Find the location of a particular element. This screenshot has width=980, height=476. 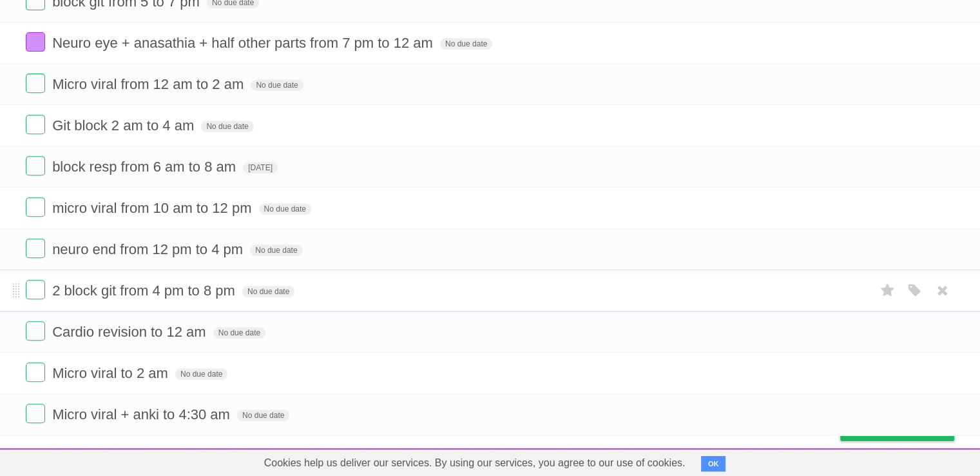

span: block resp from 6 am to 8 am is located at coordinates (145, 167).